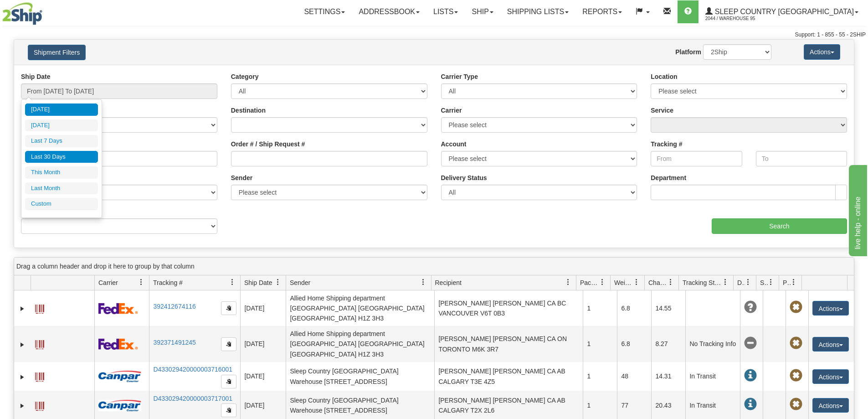 Image resolution: width=868 pixels, height=419 pixels. Describe the element at coordinates (751, 343) in the screenshot. I see `span: No Tracking Info` at that location.